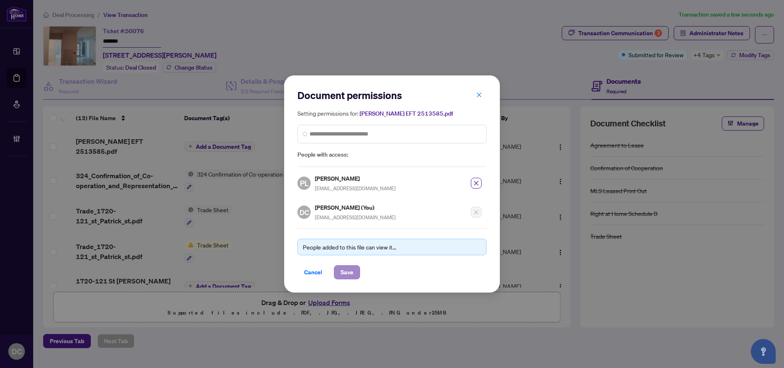 The height and width of the screenshot is (368, 784). Describe the element at coordinates (392, 155) in the screenshot. I see `span: People with access:` at that location.